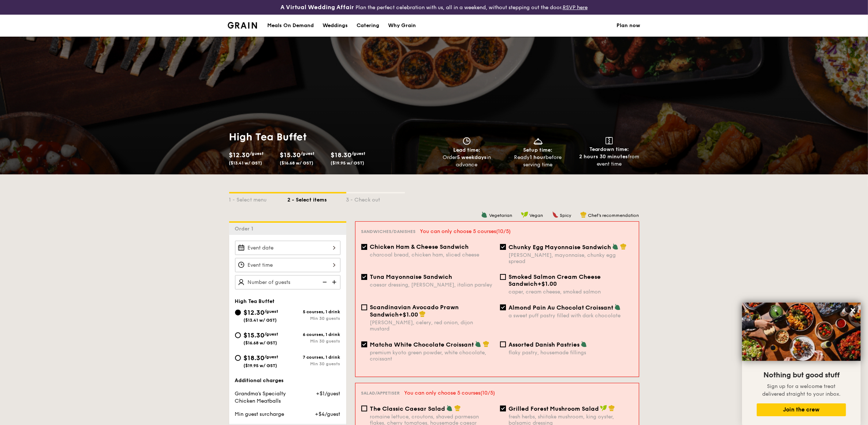  What do you see at coordinates (467, 141) in the screenshot?
I see `img: icon-clock.2db775ea.svg` at bounding box center [467, 141].